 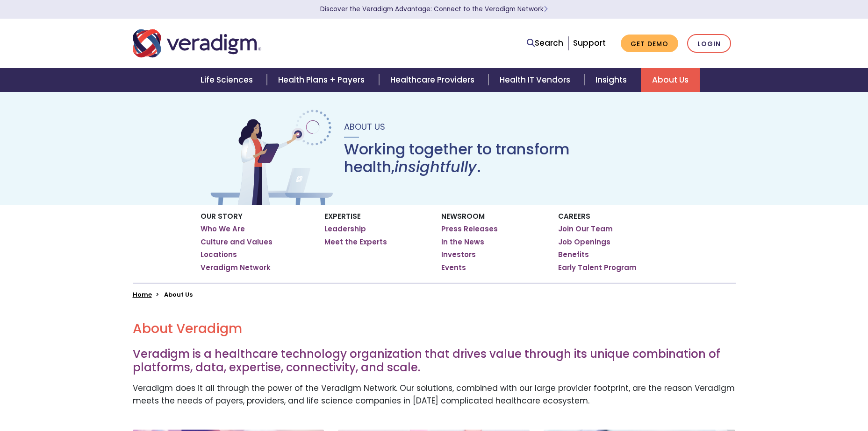 What do you see at coordinates (434, 362) in the screenshot?
I see `h3: Veradigm is a healthcare technology organization that drives value through its unique combination...` at bounding box center [434, 362].